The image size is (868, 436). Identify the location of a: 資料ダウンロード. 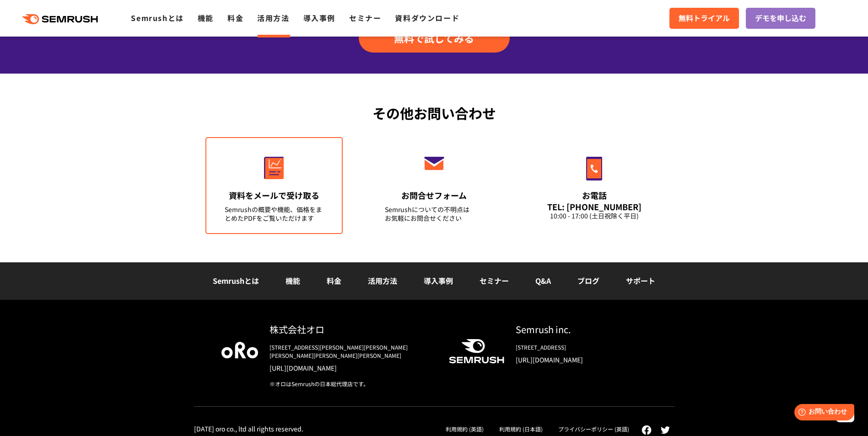
(427, 18).